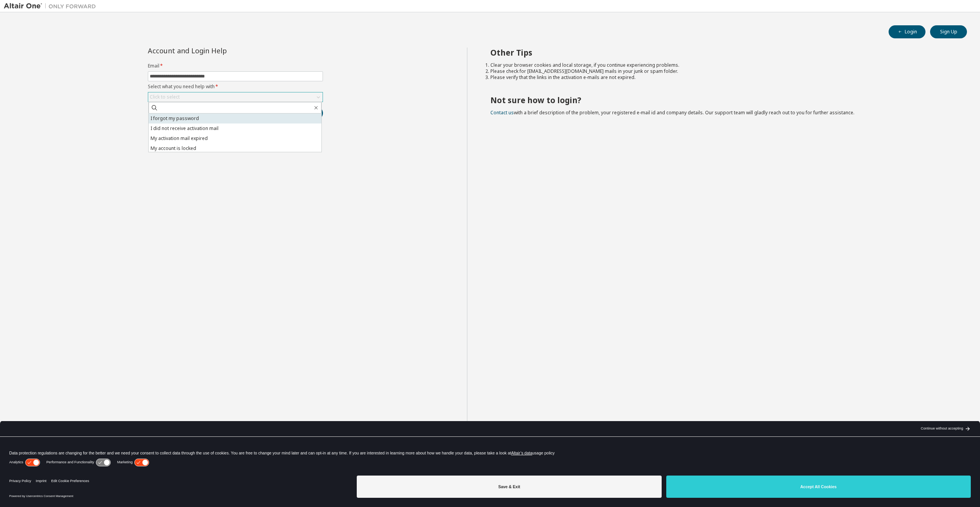 This screenshot has width=980, height=507. Describe the element at coordinates (722, 65) in the screenshot. I see `li: Clear your browser cookies and local storage, if you continue experiencing problems.` at that location.